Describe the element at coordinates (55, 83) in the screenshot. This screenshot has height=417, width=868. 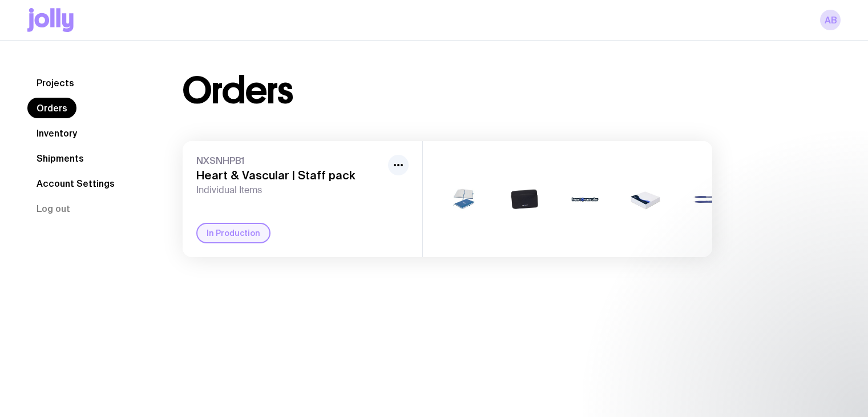
I see `a: Projects` at that location.